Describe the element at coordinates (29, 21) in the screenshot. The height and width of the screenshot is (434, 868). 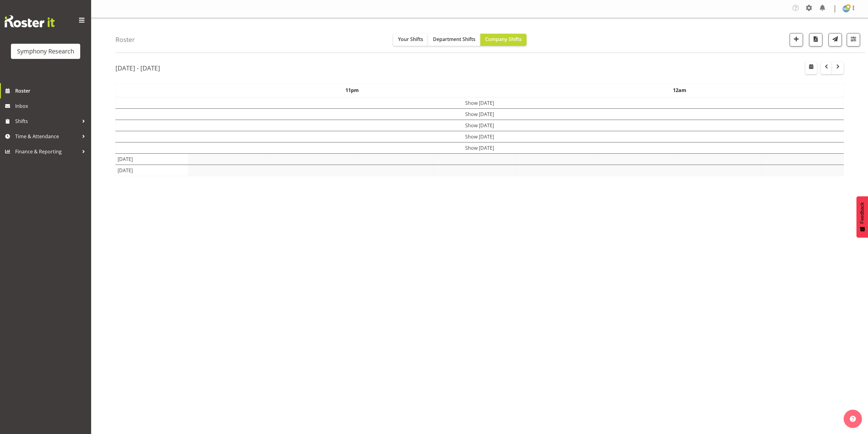
I see `img: Rosterit website logo` at that location.